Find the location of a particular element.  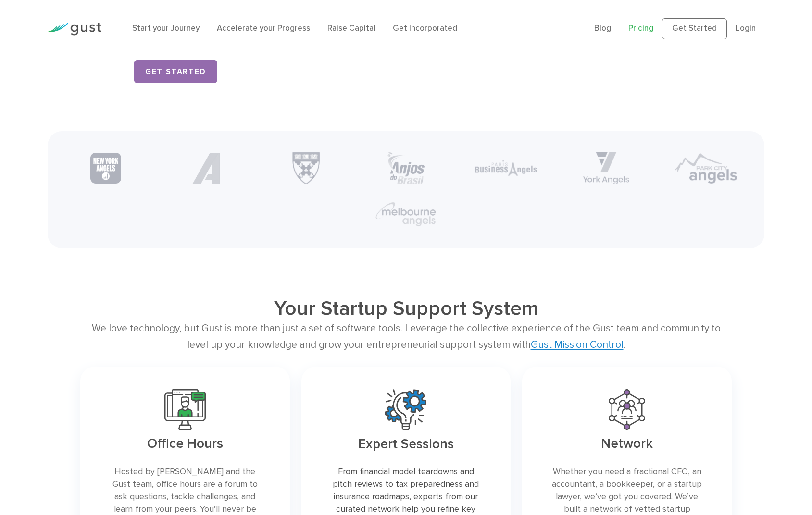

a: Raise Capital is located at coordinates (352, 28).